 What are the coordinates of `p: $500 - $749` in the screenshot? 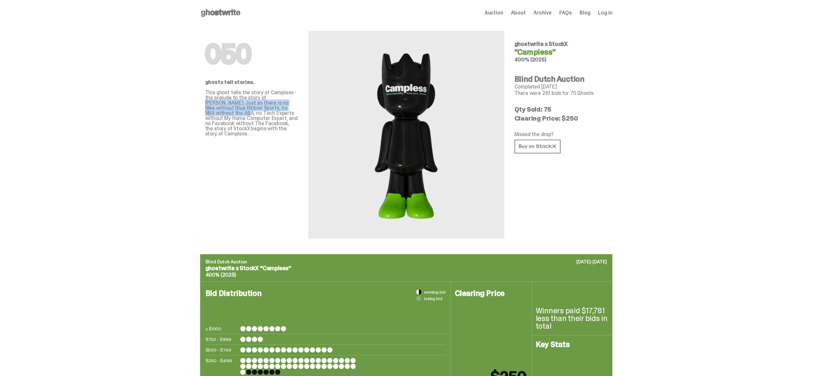 It's located at (222, 350).